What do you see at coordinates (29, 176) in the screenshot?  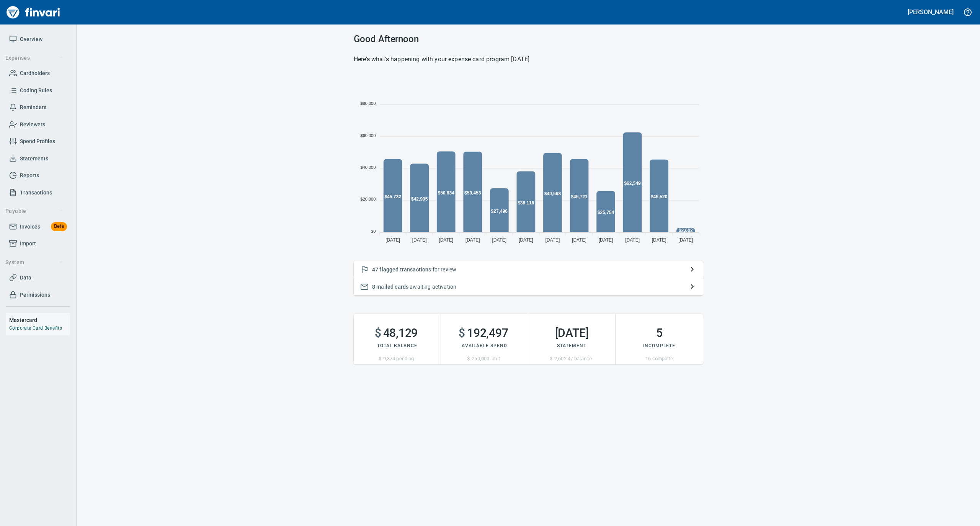 I see `span: Reports` at bounding box center [29, 176].